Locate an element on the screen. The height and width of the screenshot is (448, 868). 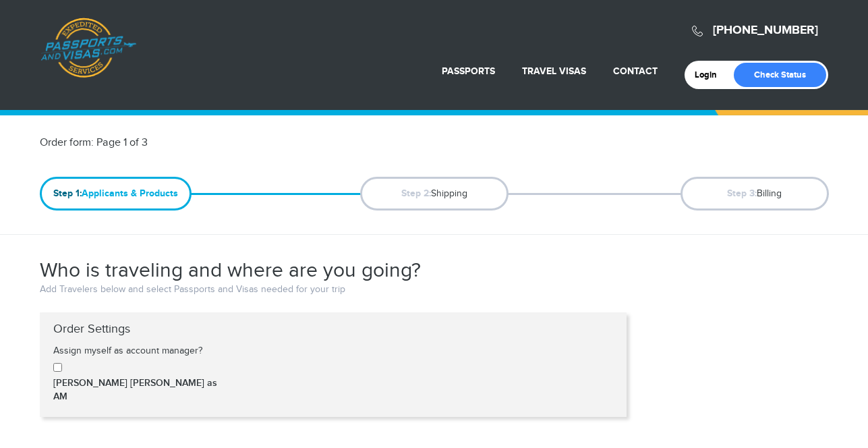
p: Add Travelers below and select Passports and Visas needed for your trip is located at coordinates (333, 290).